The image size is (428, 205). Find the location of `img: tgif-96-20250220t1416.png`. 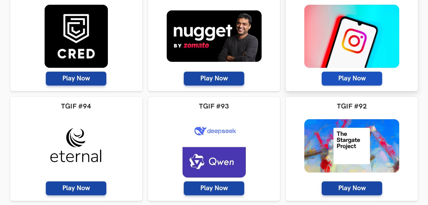

img: tgif-96-20250220t1416.png is located at coordinates (214, 36).